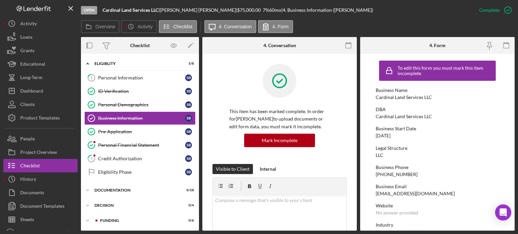  What do you see at coordinates (142, 118) in the screenshot?
I see `div: Business Information` at bounding box center [142, 118].